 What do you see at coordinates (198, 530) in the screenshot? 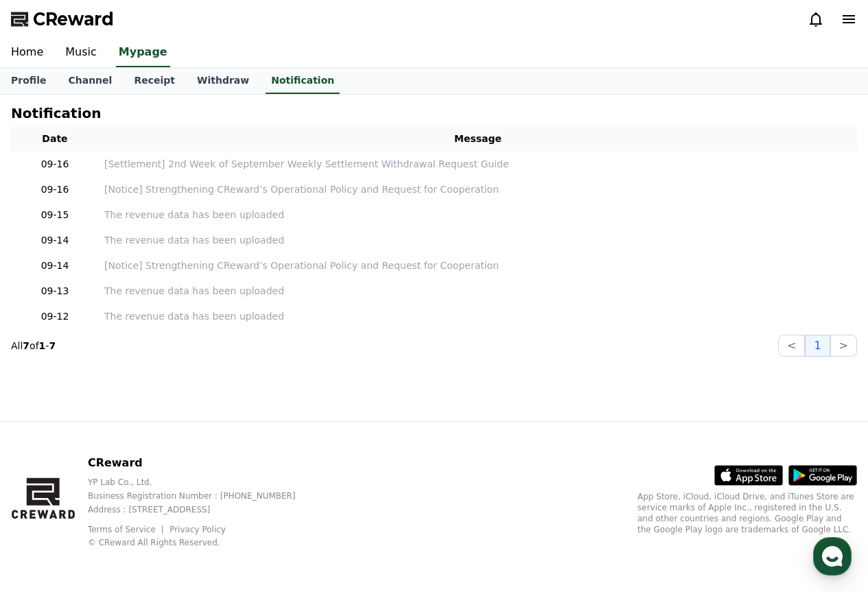
I see `a: Privacy Policy` at bounding box center [198, 530].